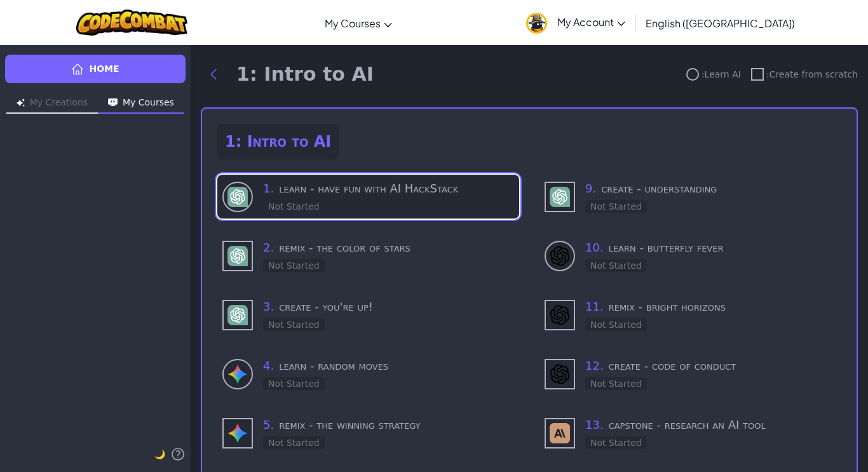 The width and height of the screenshot is (868, 472). I want to click on h3: create - code of conduct, so click(711, 366).